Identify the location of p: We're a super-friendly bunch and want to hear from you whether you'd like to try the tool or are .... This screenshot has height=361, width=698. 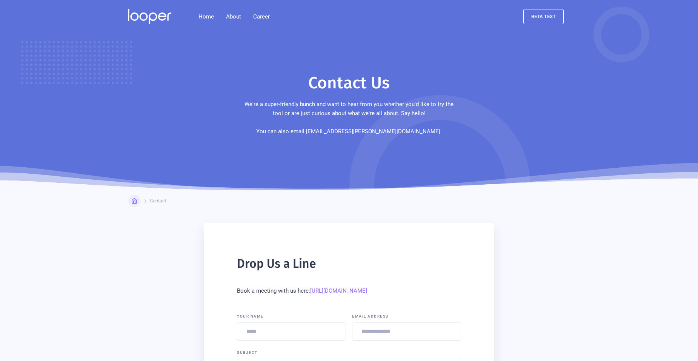
(349, 118).